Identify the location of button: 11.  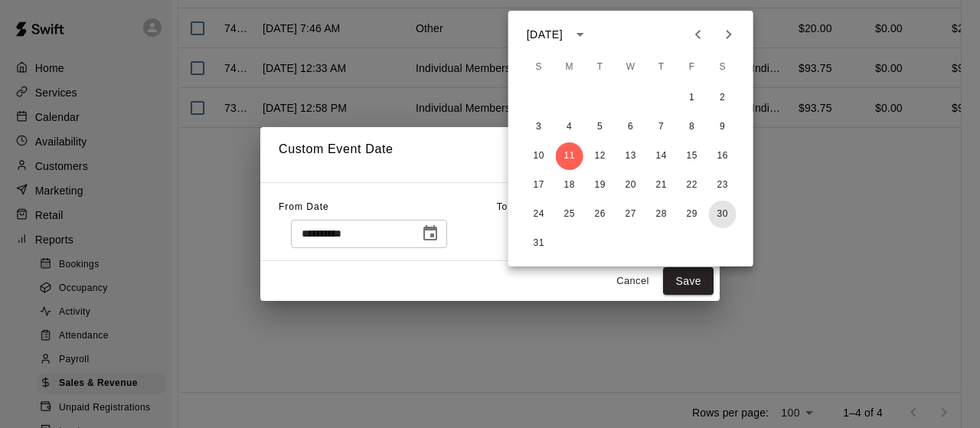
(569, 156).